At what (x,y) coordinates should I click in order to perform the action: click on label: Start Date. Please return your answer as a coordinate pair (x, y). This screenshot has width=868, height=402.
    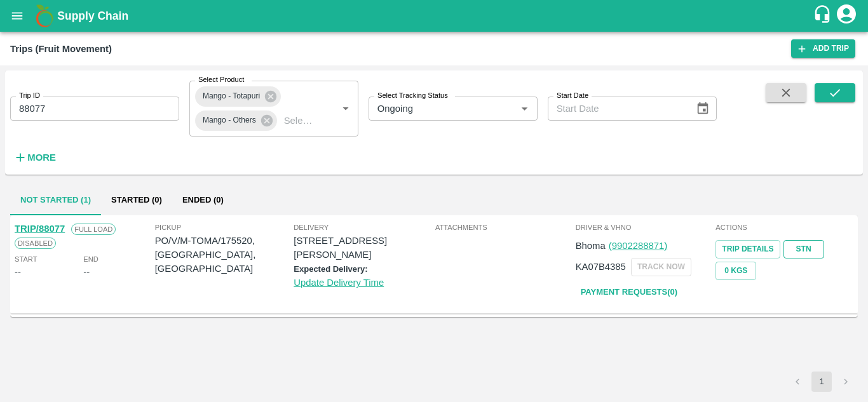
    Looking at the image, I should click on (573, 96).